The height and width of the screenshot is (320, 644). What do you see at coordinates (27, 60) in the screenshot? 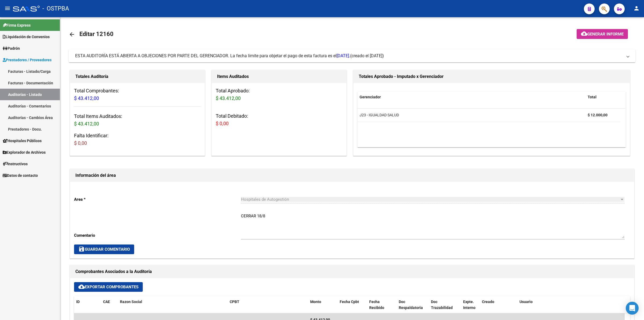
I see `span: Prestadores / Proveedores` at bounding box center [27, 60].